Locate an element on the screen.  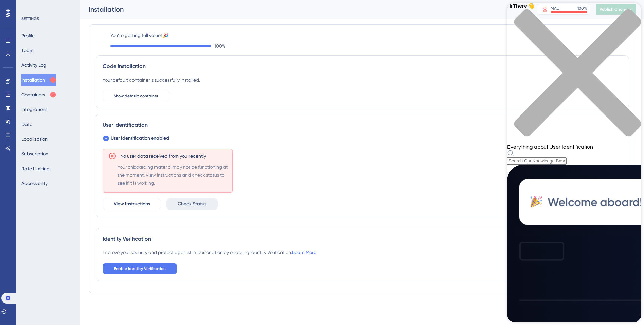
button: Installation is located at coordinates (39, 80).